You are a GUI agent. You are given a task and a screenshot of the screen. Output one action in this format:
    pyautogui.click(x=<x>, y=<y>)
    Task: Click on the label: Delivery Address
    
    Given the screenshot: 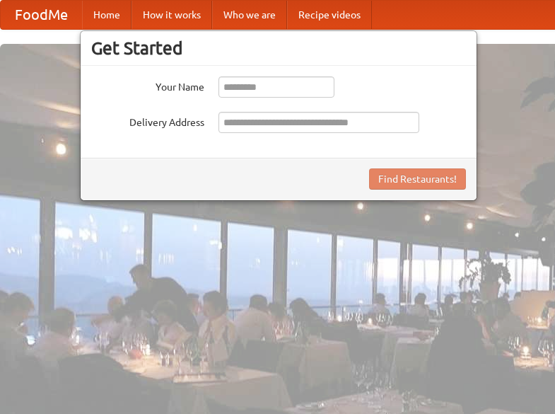 What is the action you would take?
    pyautogui.click(x=148, y=120)
    